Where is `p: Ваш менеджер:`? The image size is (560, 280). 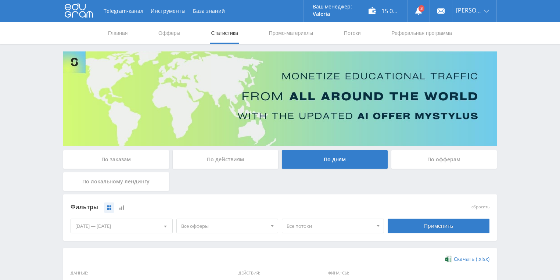
p: Ваш менеджер: is located at coordinates (332, 7).